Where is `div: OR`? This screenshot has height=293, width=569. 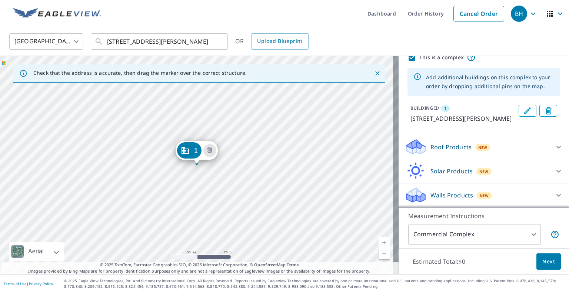 div: OR is located at coordinates (272, 41).